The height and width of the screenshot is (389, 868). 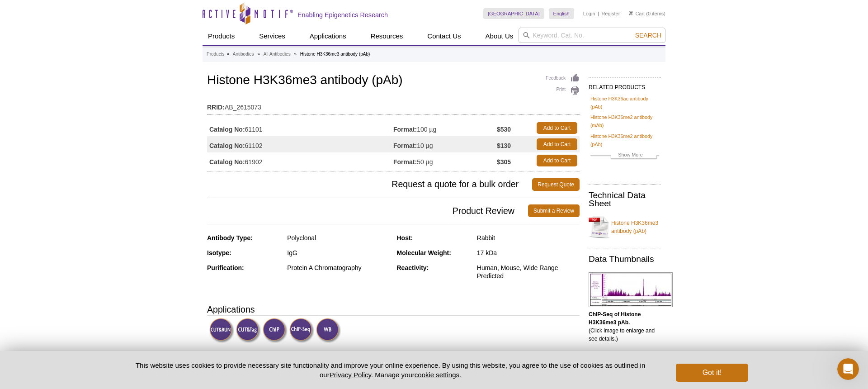 I want to click on img: Western Blot Validated, so click(x=328, y=331).